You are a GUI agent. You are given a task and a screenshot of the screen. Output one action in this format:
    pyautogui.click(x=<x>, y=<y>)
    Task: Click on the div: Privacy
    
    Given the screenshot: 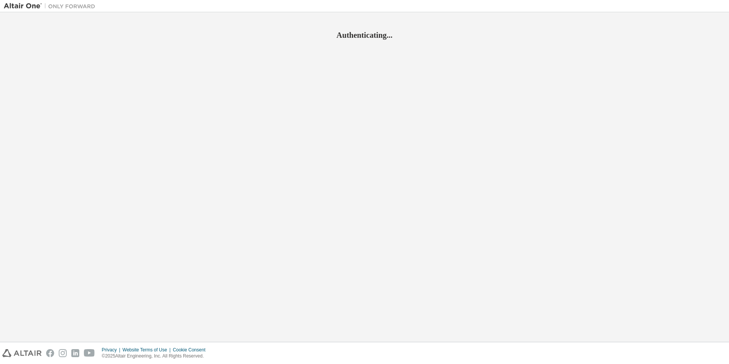 What is the action you would take?
    pyautogui.click(x=112, y=350)
    